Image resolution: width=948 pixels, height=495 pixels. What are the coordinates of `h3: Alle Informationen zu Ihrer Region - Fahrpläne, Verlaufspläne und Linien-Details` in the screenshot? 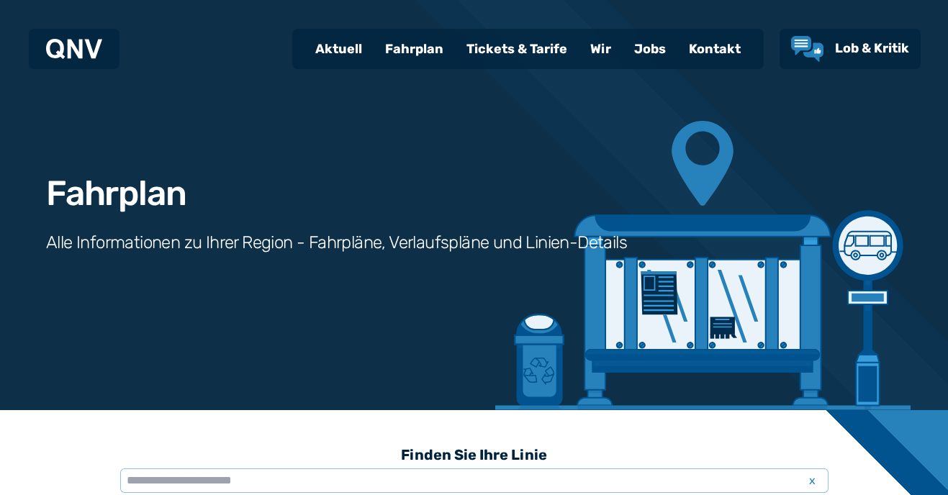 It's located at (336, 243).